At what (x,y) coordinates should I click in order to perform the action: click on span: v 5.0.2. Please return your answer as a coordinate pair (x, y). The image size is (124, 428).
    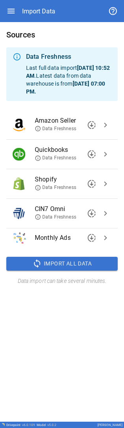
    Looking at the image, I should click on (52, 425).